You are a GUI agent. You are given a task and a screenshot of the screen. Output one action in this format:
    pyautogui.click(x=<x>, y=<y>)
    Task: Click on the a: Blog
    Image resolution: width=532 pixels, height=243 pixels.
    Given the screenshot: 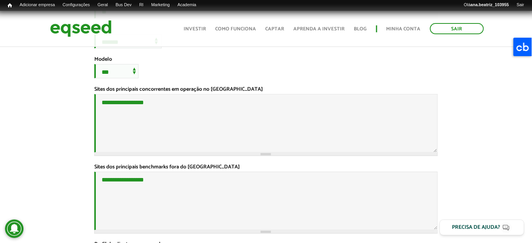 What is the action you would take?
    pyautogui.click(x=361, y=29)
    